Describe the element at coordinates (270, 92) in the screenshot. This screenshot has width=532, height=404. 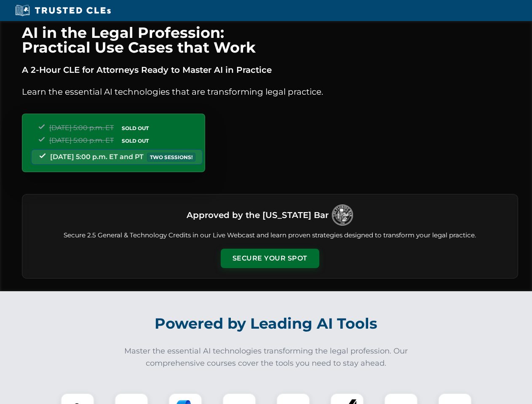
I see `p: Learn the essential AI technologies that are transforming legal practice.` at that location.